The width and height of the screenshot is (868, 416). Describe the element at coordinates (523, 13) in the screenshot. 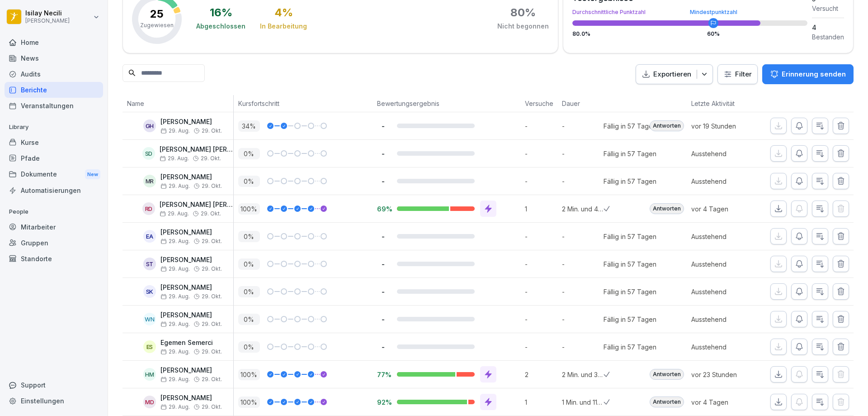

I see `div: 80 %` at that location.